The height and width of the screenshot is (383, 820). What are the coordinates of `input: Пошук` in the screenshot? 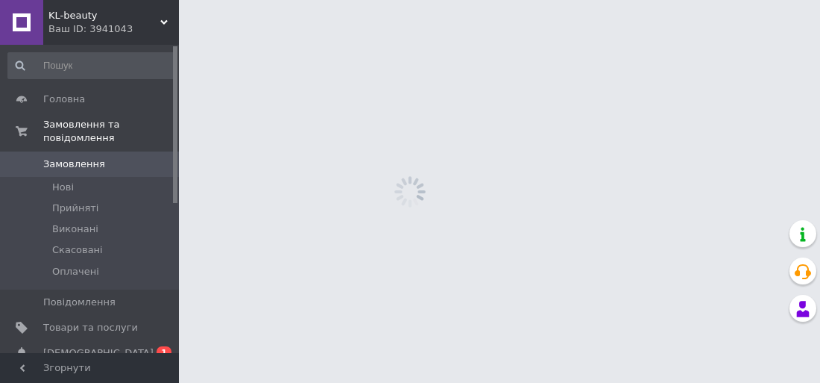 It's located at (92, 66).